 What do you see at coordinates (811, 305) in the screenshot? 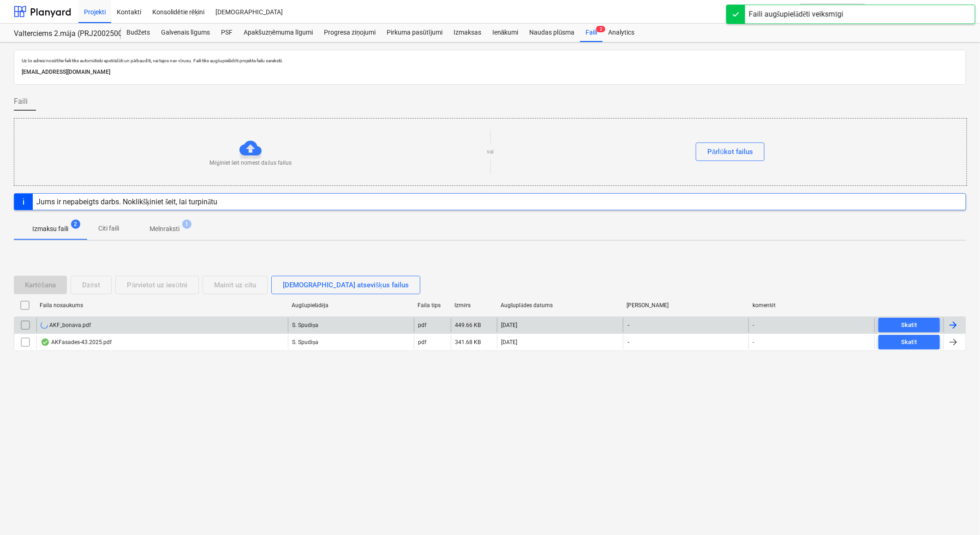
I see `div: komentēt` at bounding box center [811, 305].